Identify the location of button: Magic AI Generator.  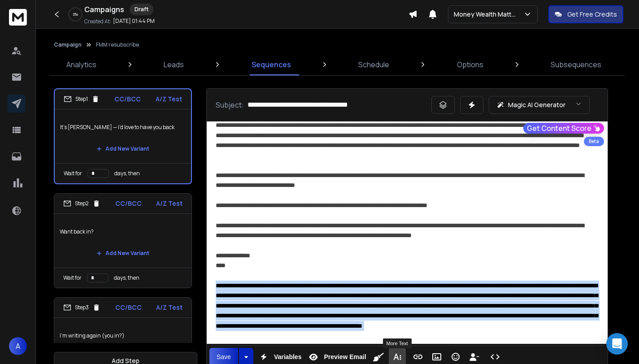
(539, 105).